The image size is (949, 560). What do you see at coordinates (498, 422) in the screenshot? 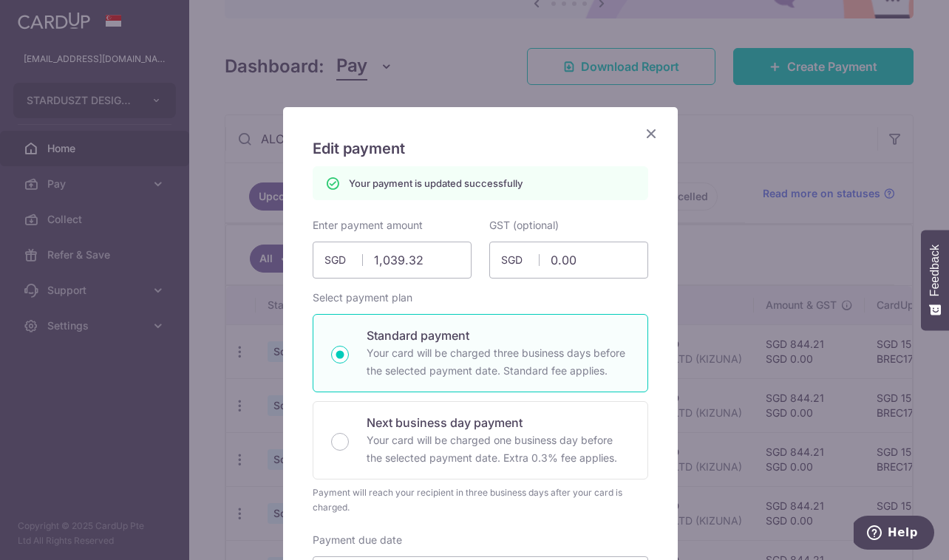
I see `p: Next business day payment` at bounding box center [498, 422].